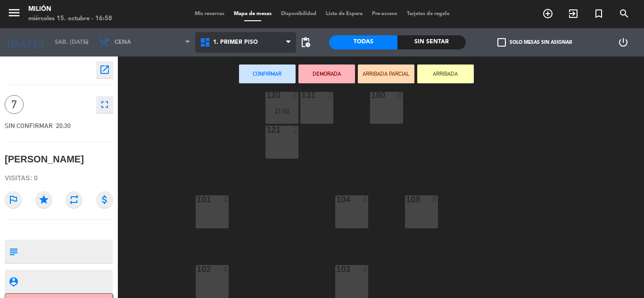 The image size is (644, 298). Describe the element at coordinates (29, 126) in the screenshot. I see `span: SIN CONFIRMAR` at that location.